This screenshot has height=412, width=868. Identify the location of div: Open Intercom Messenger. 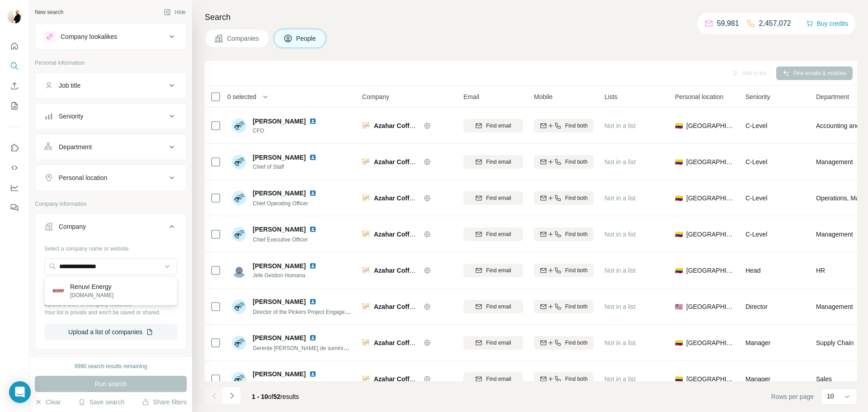
(20, 391).